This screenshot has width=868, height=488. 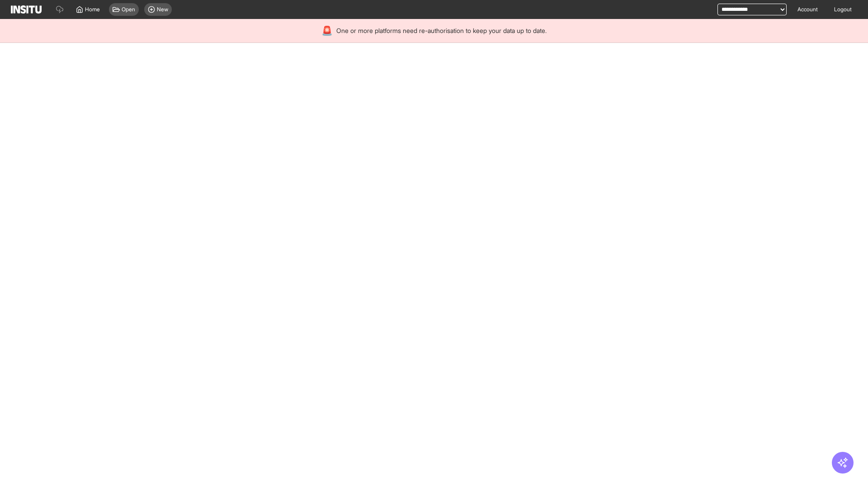 I want to click on span: Open, so click(x=129, y=9).